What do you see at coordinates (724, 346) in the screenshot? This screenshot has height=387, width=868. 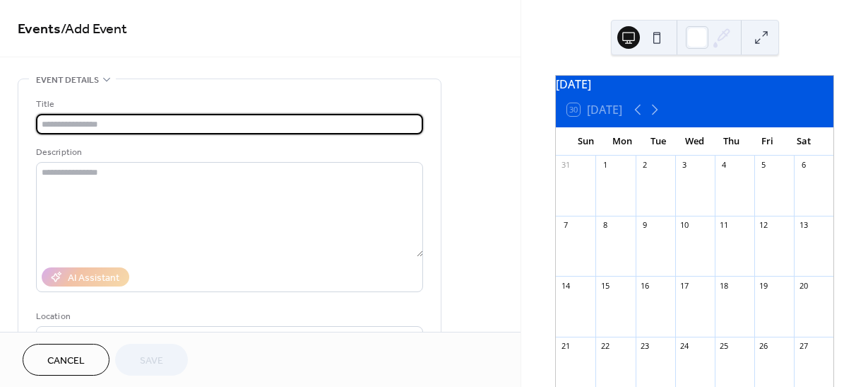 I see `div: 25` at bounding box center [724, 346].